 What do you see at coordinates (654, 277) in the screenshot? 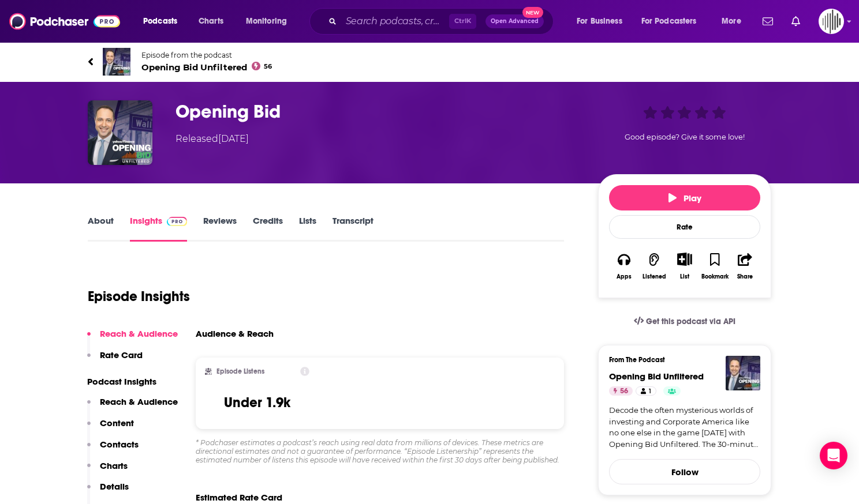
I see `div: Listened` at bounding box center [654, 277].